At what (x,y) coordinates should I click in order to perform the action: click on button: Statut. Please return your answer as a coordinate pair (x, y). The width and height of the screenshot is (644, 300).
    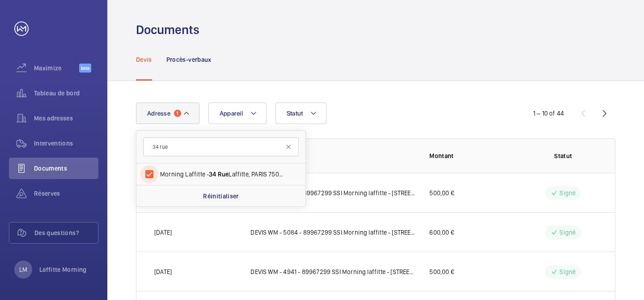
    Looking at the image, I should click on (301, 113).